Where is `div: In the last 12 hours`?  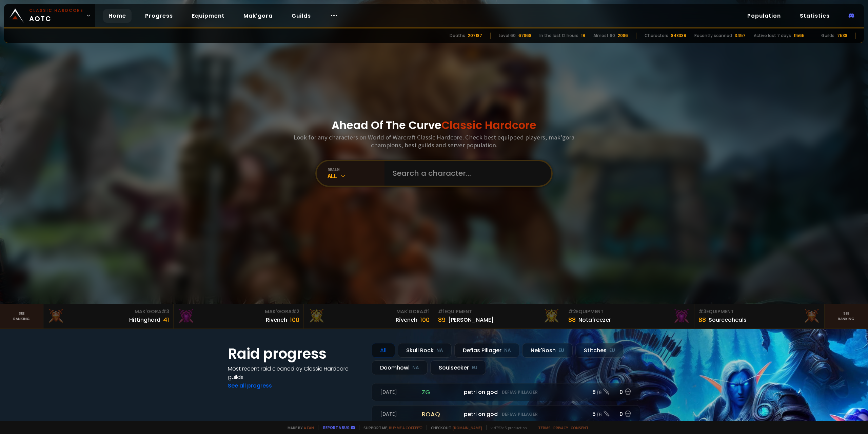 div: In the last 12 hours is located at coordinates (559, 36).